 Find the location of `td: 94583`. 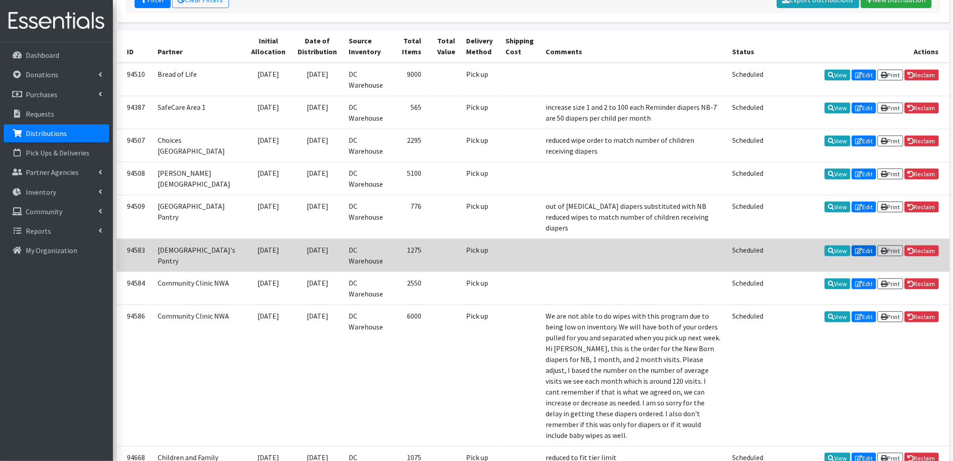

td: 94583 is located at coordinates (135, 255).